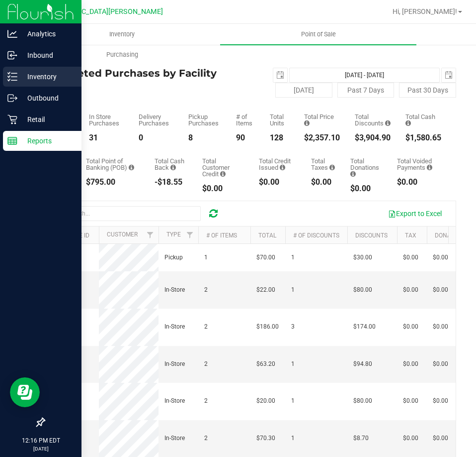  Describe the element at coordinates (266, 438) in the screenshot. I see `span: $70.30` at that location.